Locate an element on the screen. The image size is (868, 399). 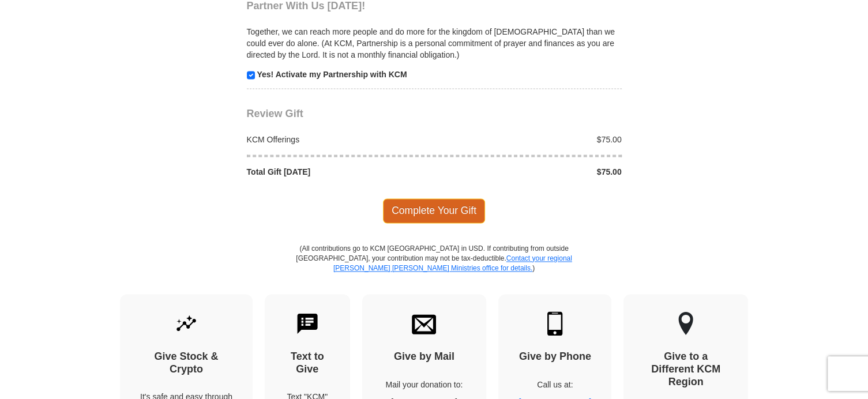
span: Review Gift is located at coordinates (275, 114).